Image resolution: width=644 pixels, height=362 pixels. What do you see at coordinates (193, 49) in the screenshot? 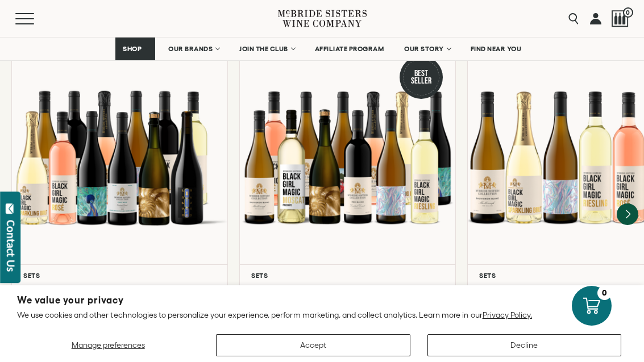
I see `a: OUR BRANDS` at bounding box center [193, 49].